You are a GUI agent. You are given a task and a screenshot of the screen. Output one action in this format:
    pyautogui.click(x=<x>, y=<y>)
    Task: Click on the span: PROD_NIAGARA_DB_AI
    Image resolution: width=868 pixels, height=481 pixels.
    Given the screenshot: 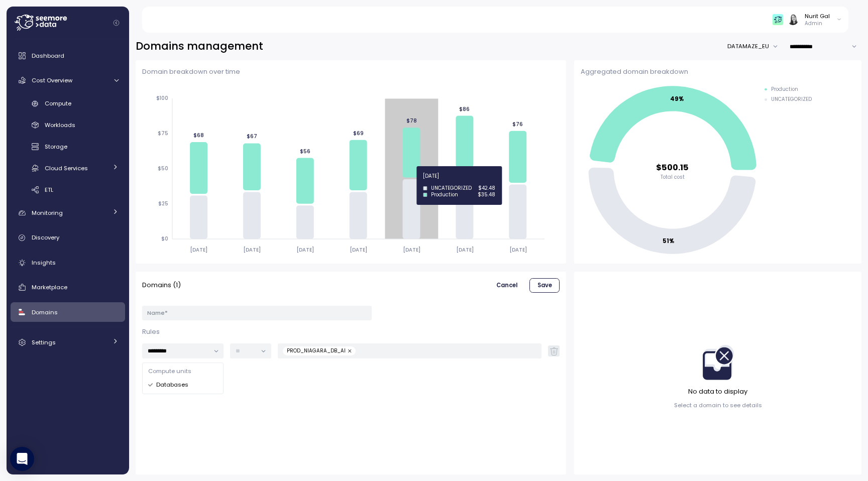 What is the action you would take?
    pyautogui.click(x=316, y=351)
    